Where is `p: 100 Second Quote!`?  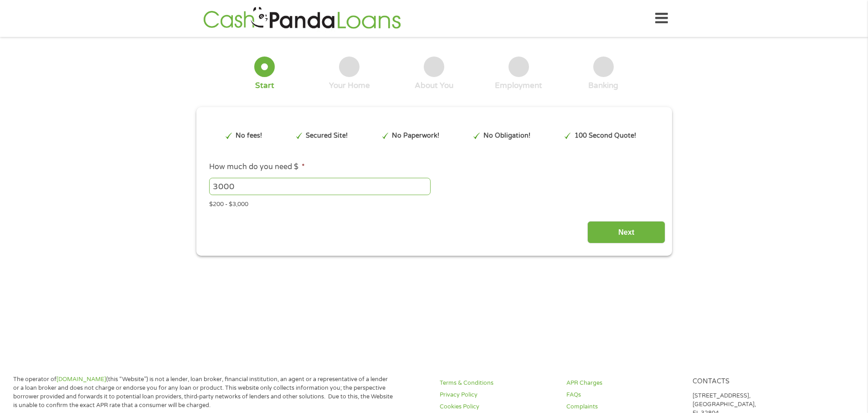
p: 100 Second Quote! is located at coordinates (605, 136).